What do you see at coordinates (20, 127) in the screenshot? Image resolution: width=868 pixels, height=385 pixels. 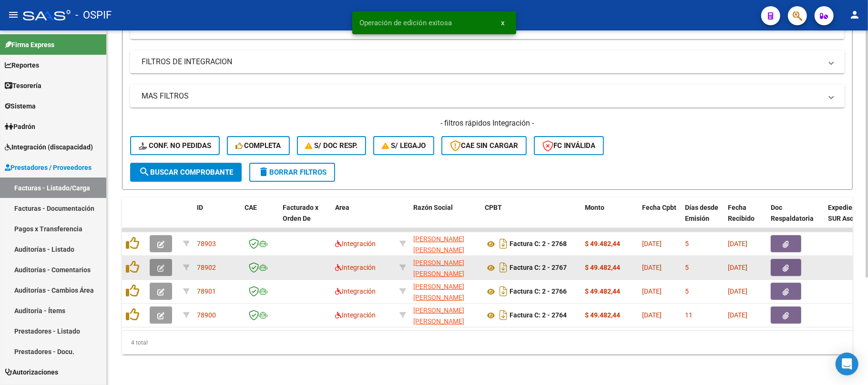 I see `span: Padrón` at bounding box center [20, 127].